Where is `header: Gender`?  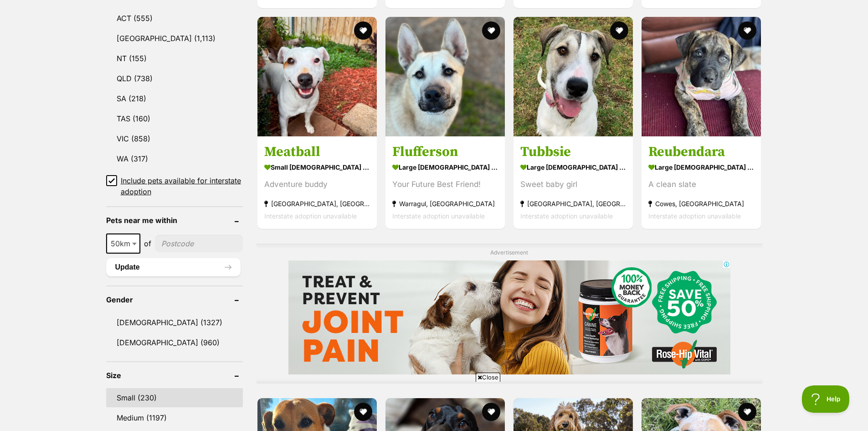 header: Gender is located at coordinates (175, 299).